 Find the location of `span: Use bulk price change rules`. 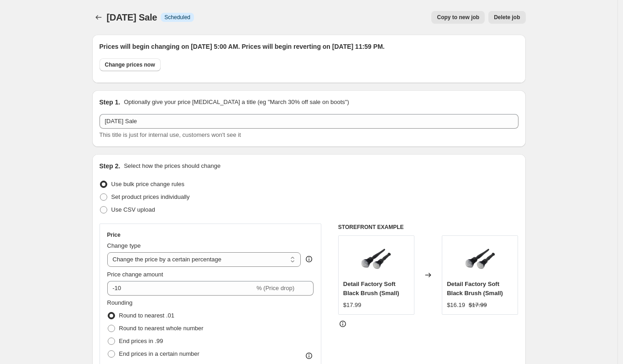

span: Use bulk price change rules is located at coordinates (148, 184).